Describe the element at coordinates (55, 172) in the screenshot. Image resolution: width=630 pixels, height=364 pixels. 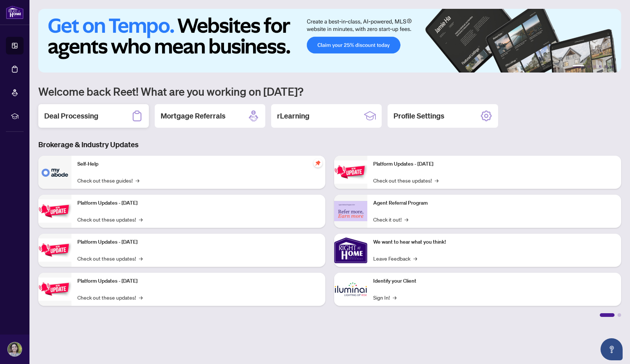
I see `img: Self-Help` at that location.